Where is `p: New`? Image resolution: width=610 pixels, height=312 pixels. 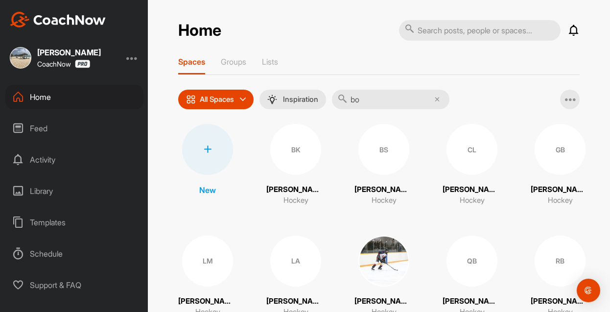 p: New is located at coordinates (207, 190).